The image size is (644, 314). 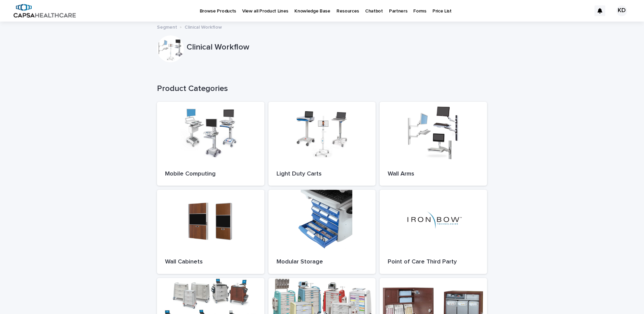 I want to click on p: Mobile Computing, so click(x=211, y=174).